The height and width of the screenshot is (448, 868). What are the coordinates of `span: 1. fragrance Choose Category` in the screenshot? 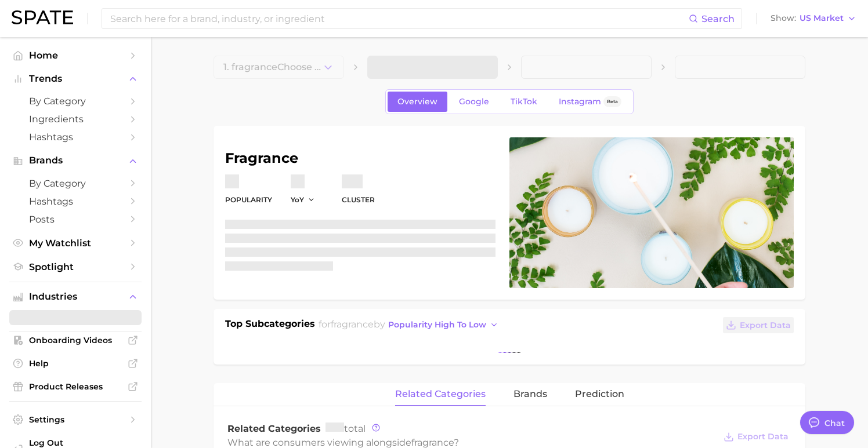 It's located at (273, 67).